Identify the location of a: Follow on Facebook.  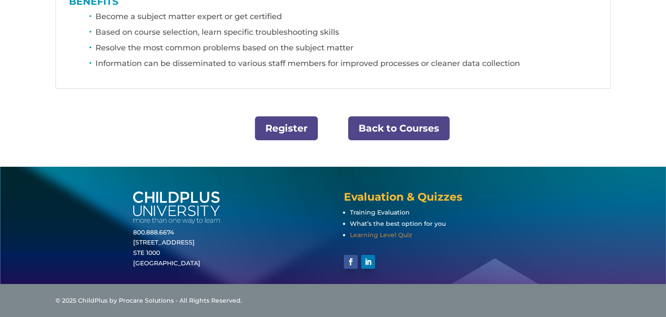
(351, 262).